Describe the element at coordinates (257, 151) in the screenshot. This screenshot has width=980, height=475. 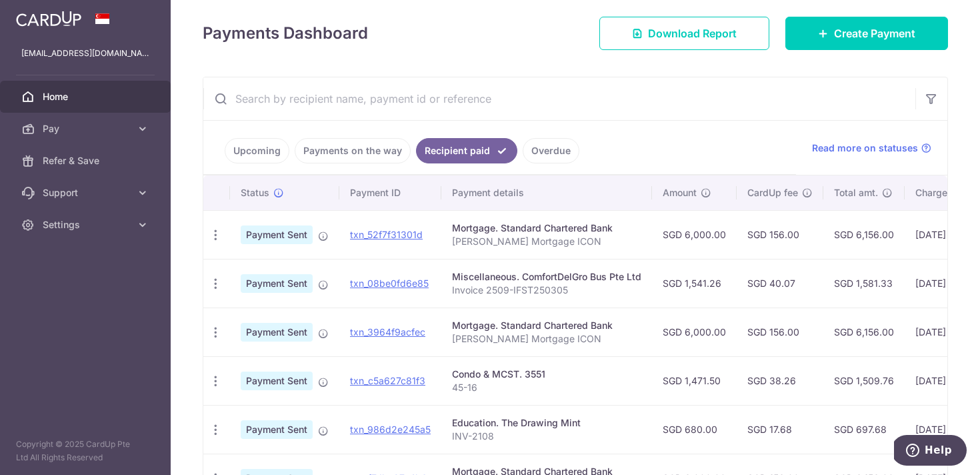
I see `a: Upcoming` at that location.